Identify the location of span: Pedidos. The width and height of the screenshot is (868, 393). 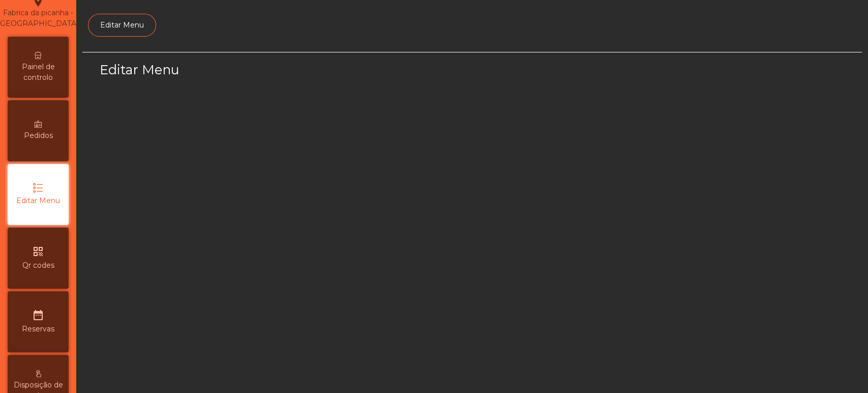
(38, 135).